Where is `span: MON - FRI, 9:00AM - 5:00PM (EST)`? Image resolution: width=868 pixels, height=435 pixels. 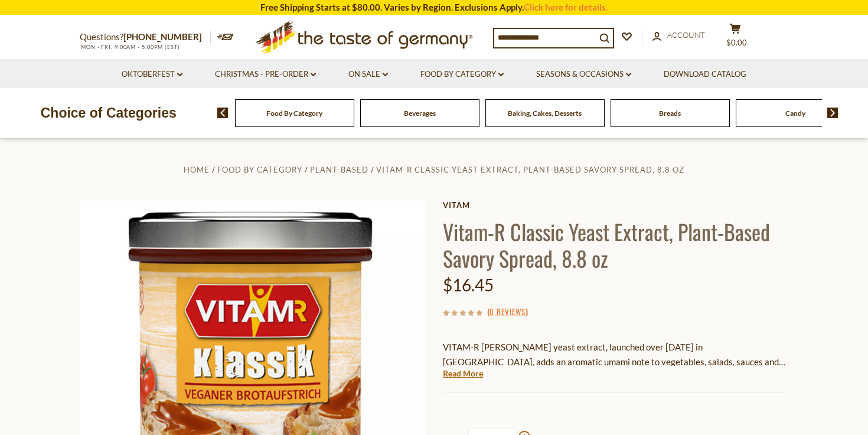 span: MON - FRI, 9:00AM - 5:00PM (EST) is located at coordinates (129, 47).